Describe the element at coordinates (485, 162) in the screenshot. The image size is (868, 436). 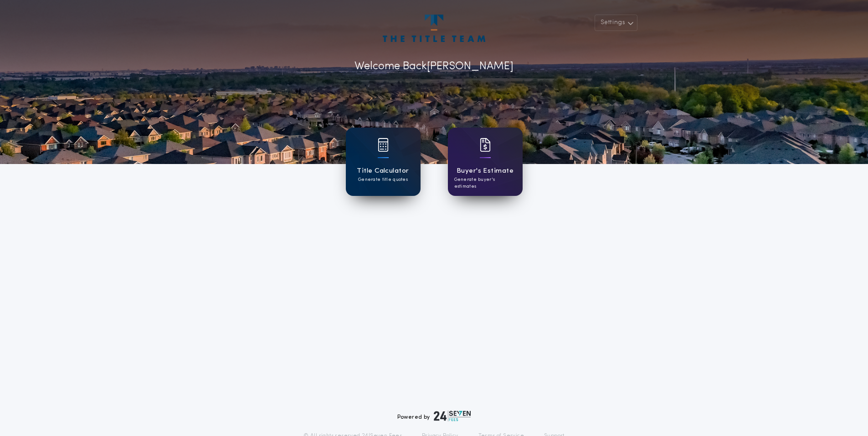
I see `a: card iconBuyer's EstimateGenerate buyer's estimates` at that location.